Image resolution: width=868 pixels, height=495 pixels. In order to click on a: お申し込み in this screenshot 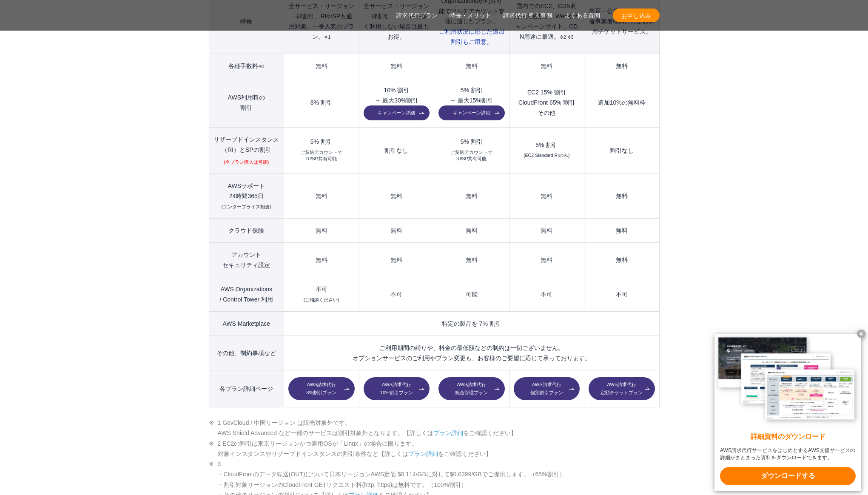, I will do `click(636, 15)`.